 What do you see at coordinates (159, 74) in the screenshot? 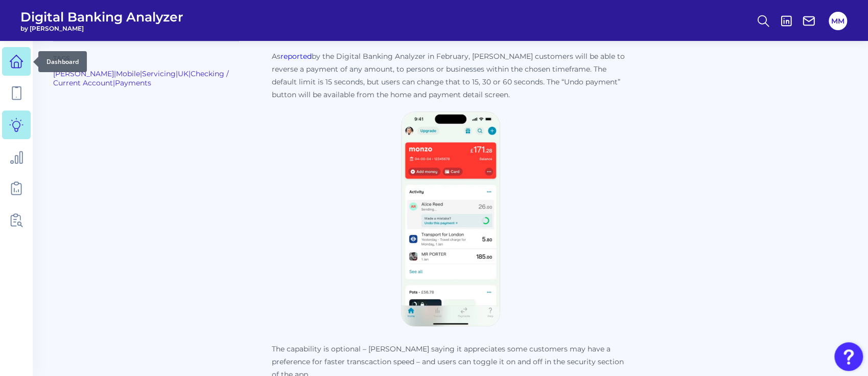
I see `a: Servicing` at bounding box center [159, 74].